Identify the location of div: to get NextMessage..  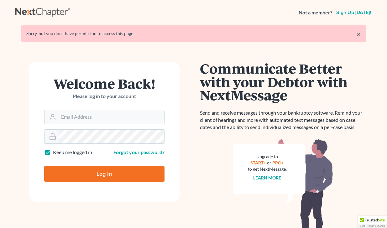
(267, 169).